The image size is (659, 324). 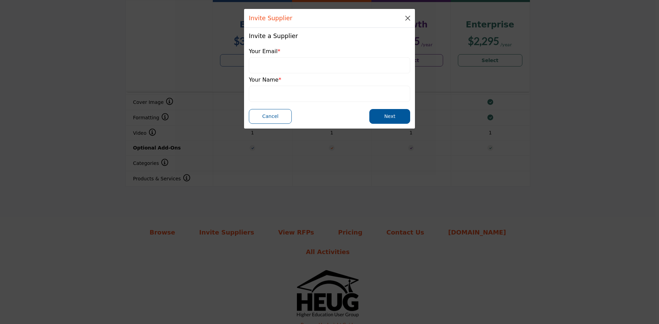 I want to click on h5: Invite a Supplier, so click(x=273, y=36).